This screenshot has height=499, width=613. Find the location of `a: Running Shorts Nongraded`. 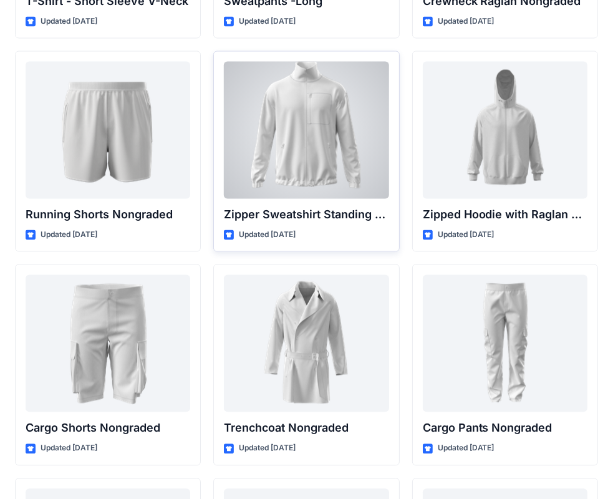

a: Running Shorts Nongraded is located at coordinates (108, 130).